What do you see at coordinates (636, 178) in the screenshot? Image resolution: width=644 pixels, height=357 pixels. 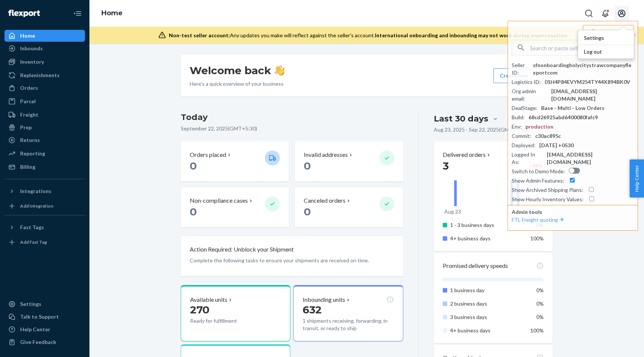 I see `span: Help Center` at bounding box center [636, 178].